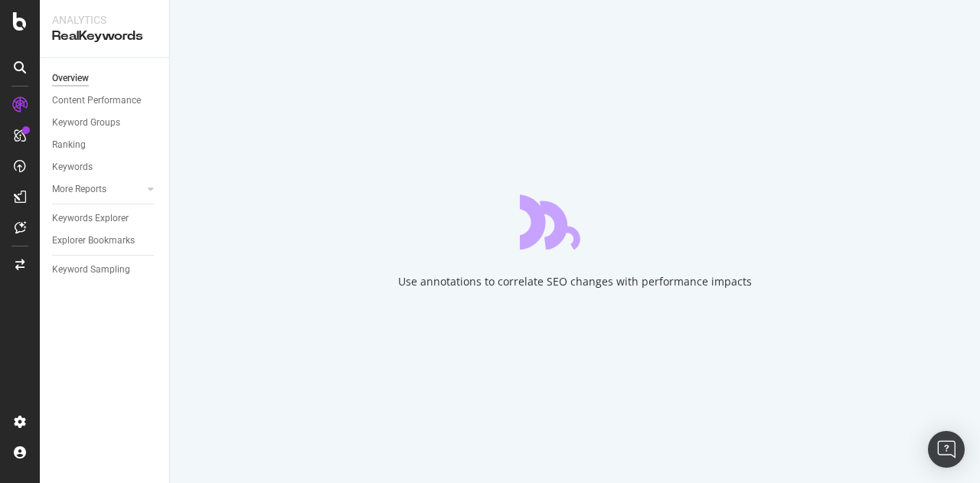  Describe the element at coordinates (79, 189) in the screenshot. I see `div: More Reports` at that location.